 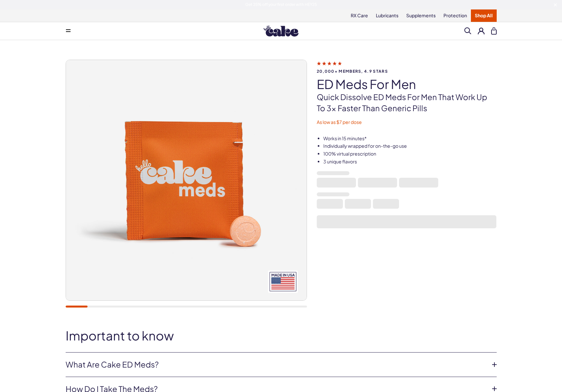 What do you see at coordinates (360, 16) in the screenshot?
I see `a: RX Care` at bounding box center [360, 16].